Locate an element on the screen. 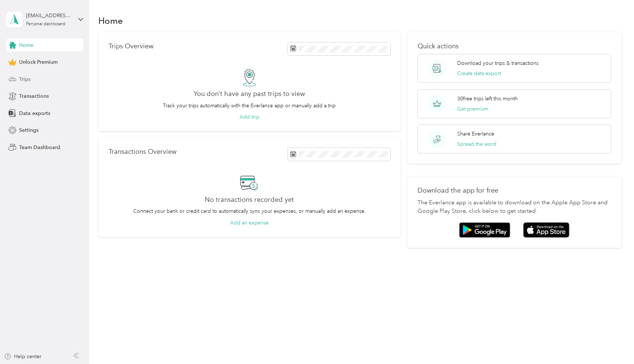  img: Google play is located at coordinates (485, 230).